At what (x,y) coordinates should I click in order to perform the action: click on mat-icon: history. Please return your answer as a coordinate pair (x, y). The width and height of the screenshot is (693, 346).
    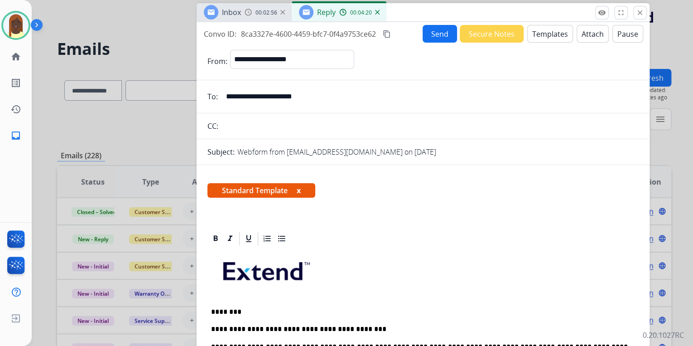
    Looking at the image, I should click on (16, 109).